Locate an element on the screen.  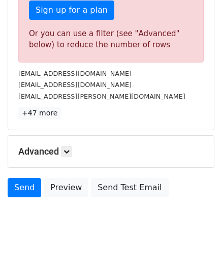
a: Send is located at coordinates (24, 188).